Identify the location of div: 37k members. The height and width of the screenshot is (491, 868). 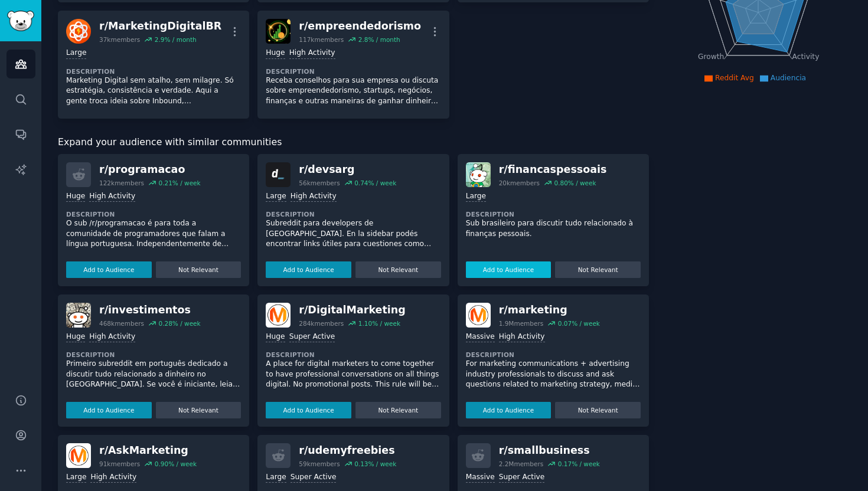
(119, 40).